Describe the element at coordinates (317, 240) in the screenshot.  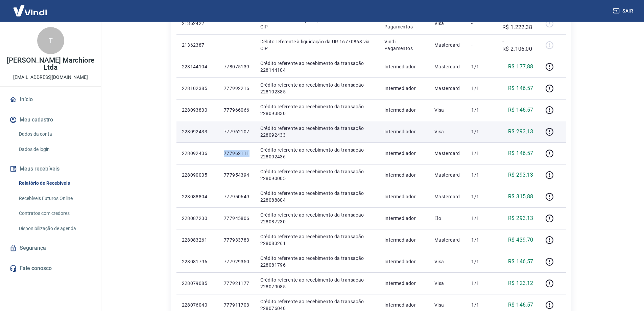
I see `p: Crédito referente ao recebimento da transação 228083261` at that location.